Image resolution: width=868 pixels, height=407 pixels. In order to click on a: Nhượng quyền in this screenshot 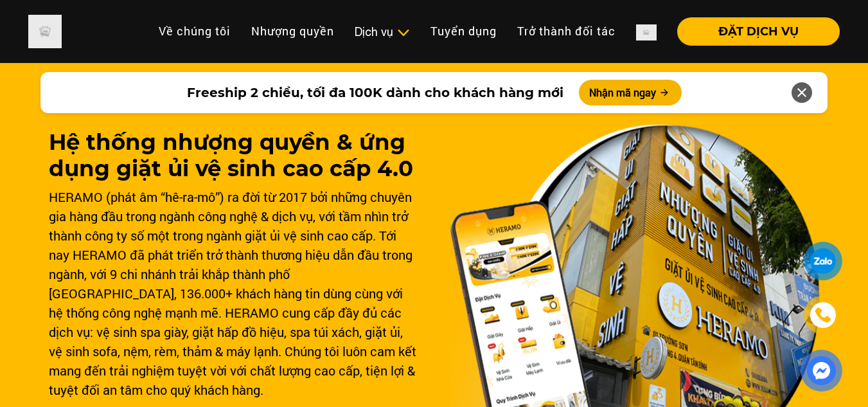, I will do `click(292, 30)`.